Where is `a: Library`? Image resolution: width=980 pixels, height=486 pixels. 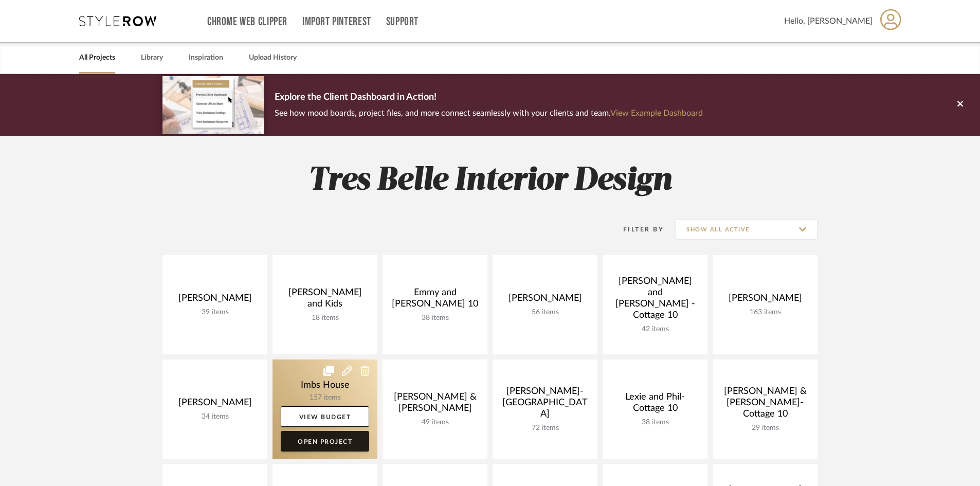 a: Library is located at coordinates (152, 58).